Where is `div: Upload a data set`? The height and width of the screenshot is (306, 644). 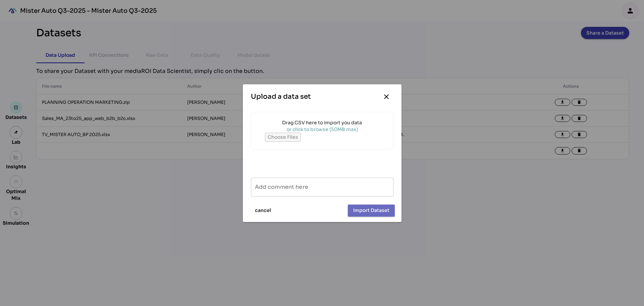 div: Upload a data set is located at coordinates (281, 97).